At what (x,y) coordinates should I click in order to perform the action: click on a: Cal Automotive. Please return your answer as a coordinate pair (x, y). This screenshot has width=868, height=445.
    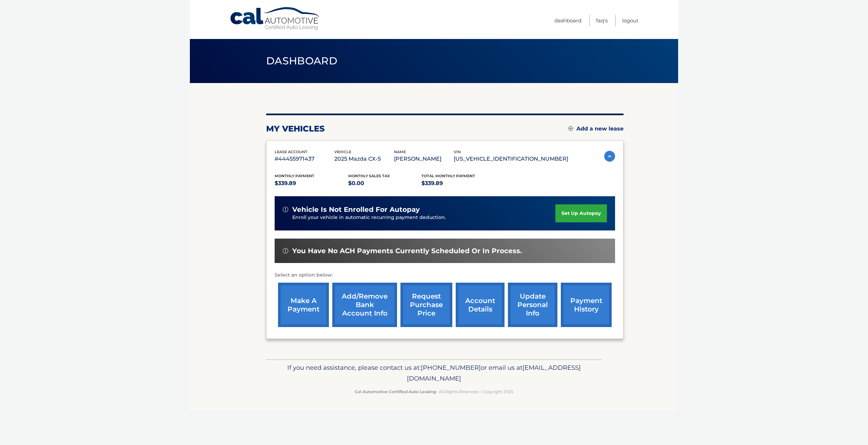
    Looking at the image, I should click on (275, 19).